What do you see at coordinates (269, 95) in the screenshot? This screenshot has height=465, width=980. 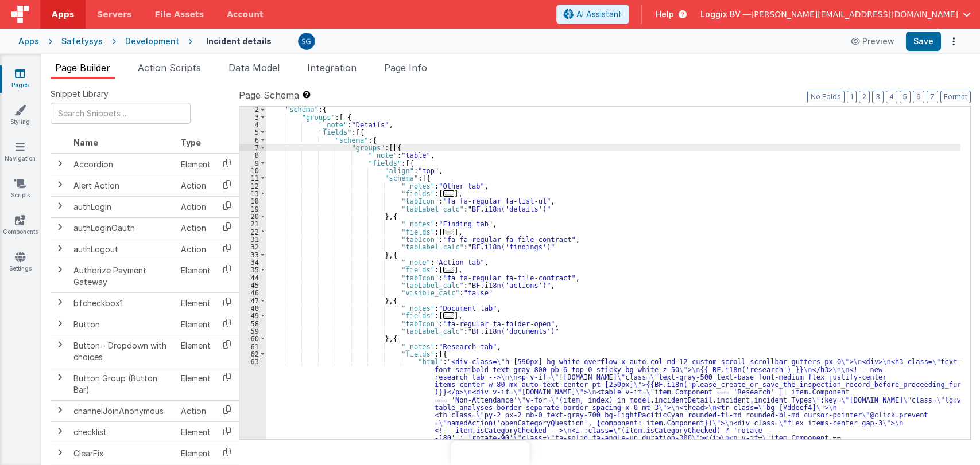 I see `span: Page Schema` at bounding box center [269, 95].